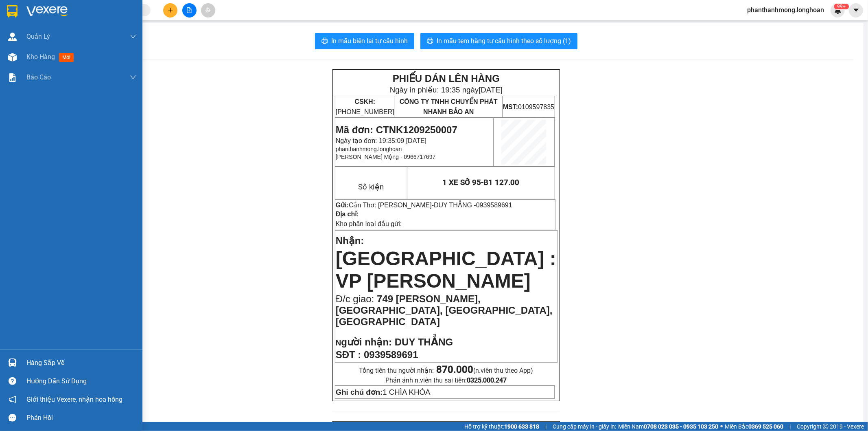 The image size is (868, 431). Describe the element at coordinates (39, 77) in the screenshot. I see `span: Báo cáo` at that location.